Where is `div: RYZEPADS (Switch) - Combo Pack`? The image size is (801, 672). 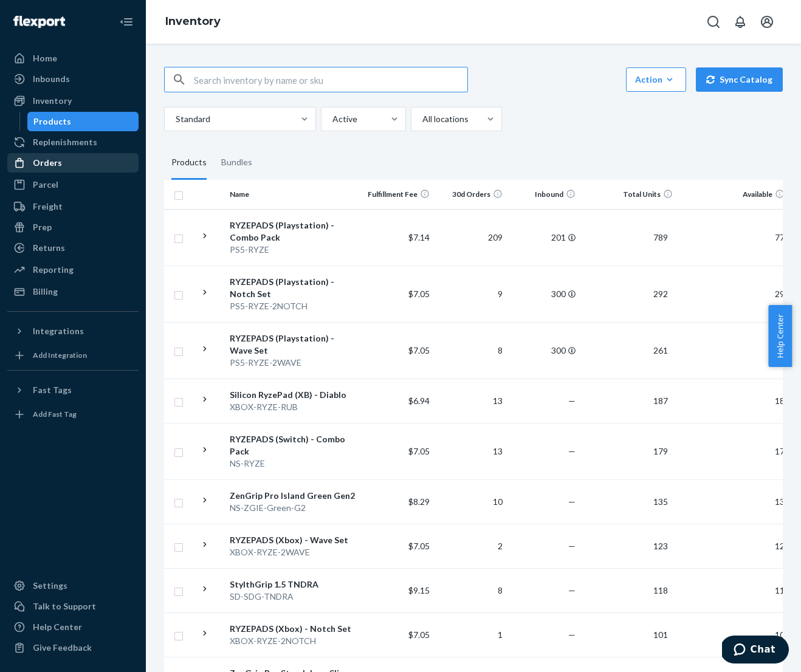
div: RYZEPADS (Switch) - Combo Pack is located at coordinates (293, 445).